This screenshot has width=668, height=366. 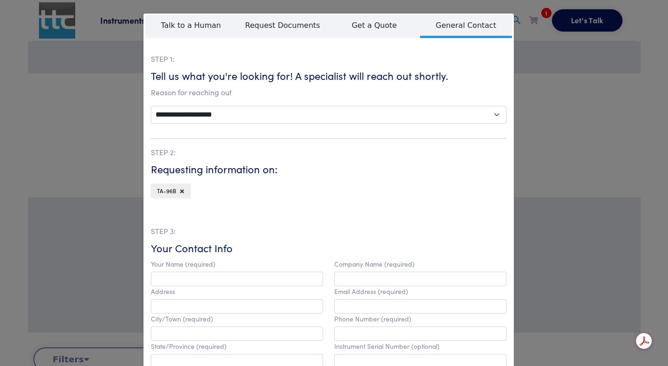 I want to click on label: Address, so click(x=163, y=291).